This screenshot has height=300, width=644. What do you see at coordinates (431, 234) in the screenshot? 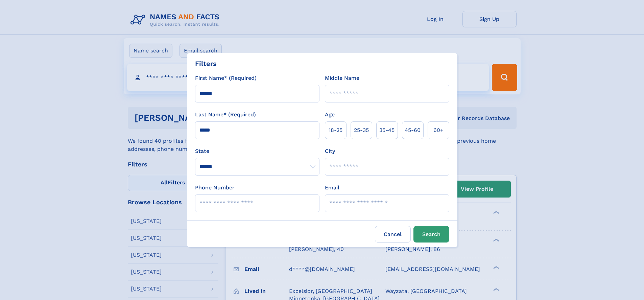
I see `button: Search` at bounding box center [431, 234].